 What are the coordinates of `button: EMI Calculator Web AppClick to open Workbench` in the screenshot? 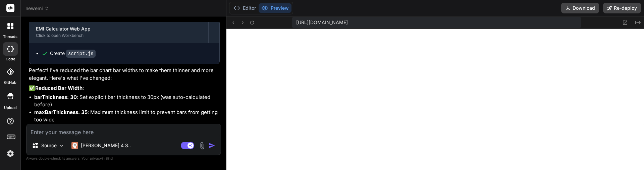 It's located at (119, 32).